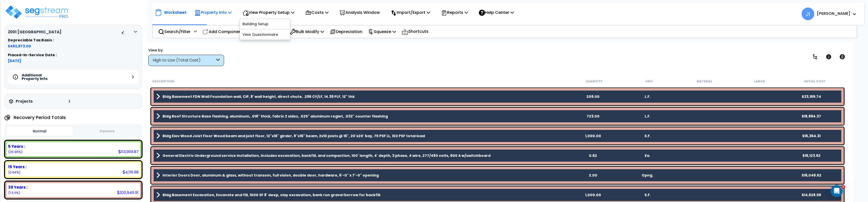  I want to click on div: 0.62, so click(593, 156).